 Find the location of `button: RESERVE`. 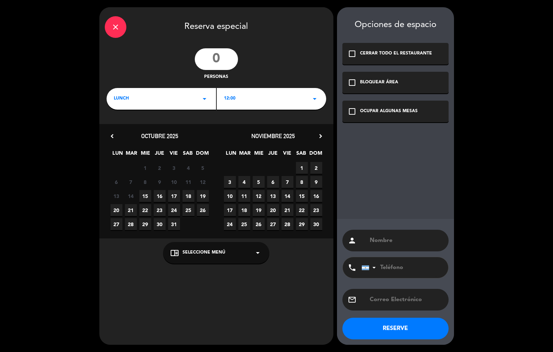

button: RESERVE is located at coordinates (395, 328).